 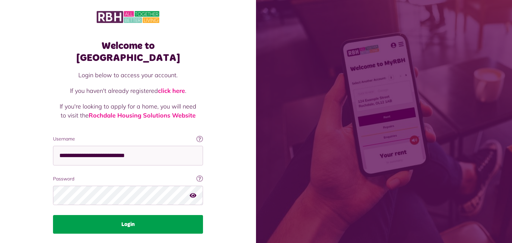 What do you see at coordinates (142, 115) in the screenshot?
I see `a: Rochdale Housing Solutions Website` at bounding box center [142, 115].